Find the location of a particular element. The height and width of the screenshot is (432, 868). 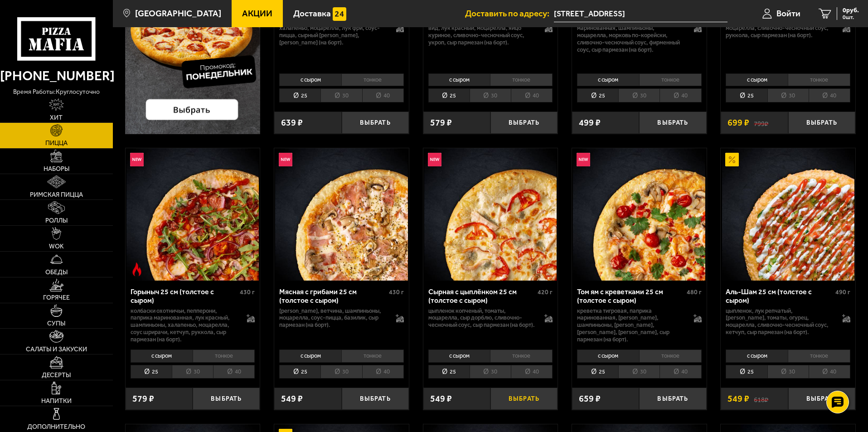

span: Дополнительно is located at coordinates (56, 427).